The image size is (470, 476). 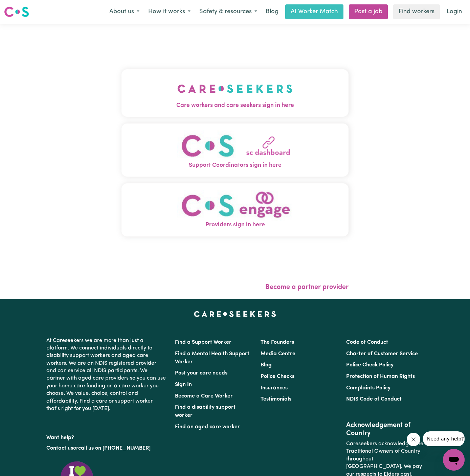 What do you see at coordinates (277, 342) in the screenshot?
I see `a: The Founders` at bounding box center [277, 342].